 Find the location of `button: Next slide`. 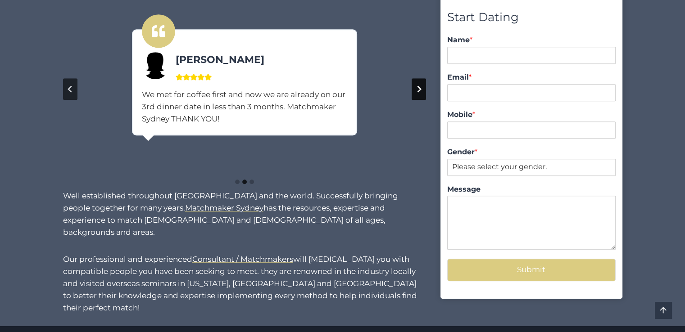

button: Next slide is located at coordinates (419, 89).